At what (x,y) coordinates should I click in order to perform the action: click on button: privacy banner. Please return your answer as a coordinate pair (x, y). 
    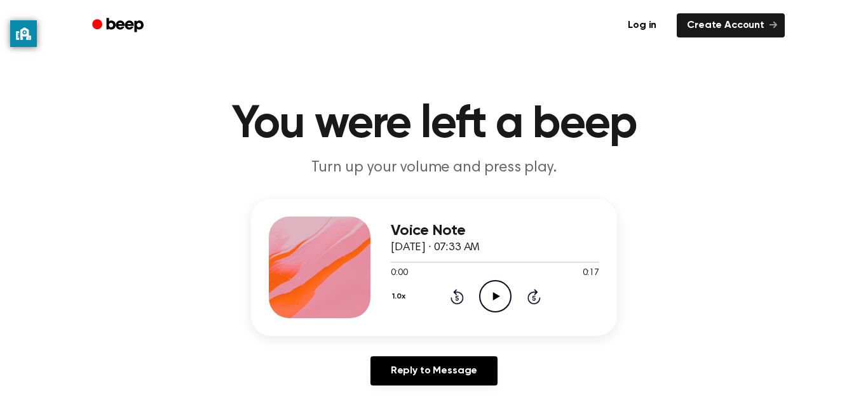
    Looking at the image, I should click on (24, 34).